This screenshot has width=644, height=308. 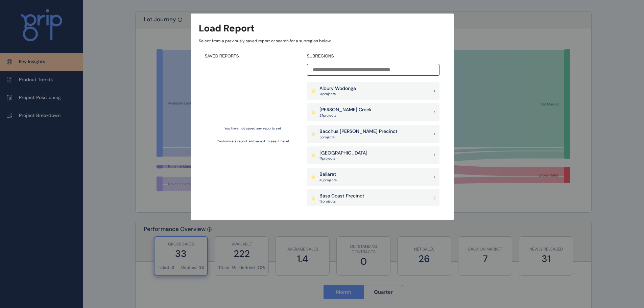 What do you see at coordinates (322, 41) in the screenshot?
I see `p: Select from a previously saved report or search for a subregion below...` at bounding box center [322, 41].